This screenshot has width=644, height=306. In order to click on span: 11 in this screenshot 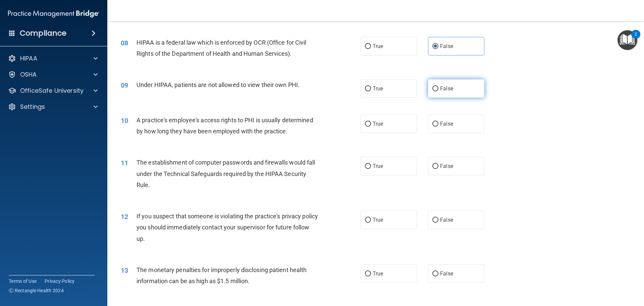, I will do `click(125, 162)`.